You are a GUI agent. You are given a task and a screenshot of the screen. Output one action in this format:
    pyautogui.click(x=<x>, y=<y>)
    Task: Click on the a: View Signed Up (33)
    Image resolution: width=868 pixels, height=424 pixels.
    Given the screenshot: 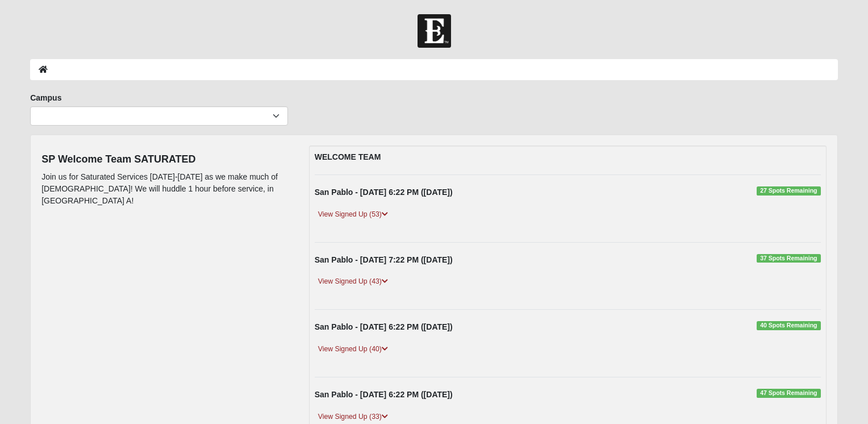 What is the action you would take?
    pyautogui.click(x=353, y=416)
    